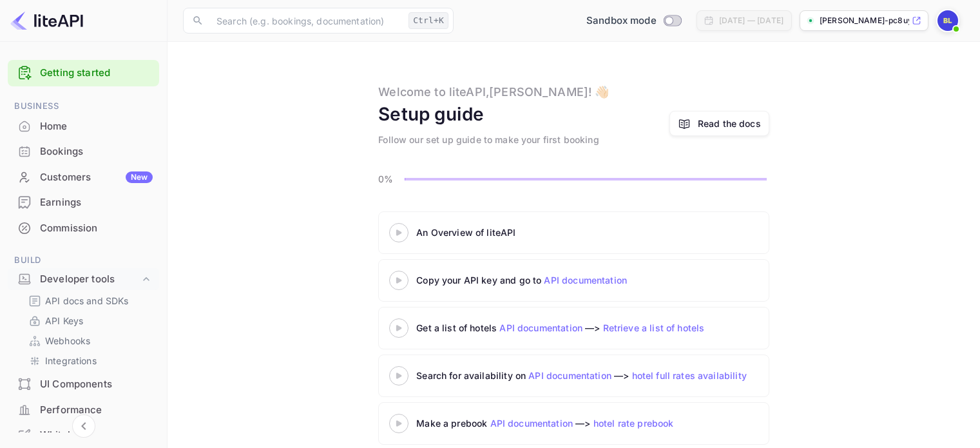  I want to click on p: Webhooks, so click(68, 341).